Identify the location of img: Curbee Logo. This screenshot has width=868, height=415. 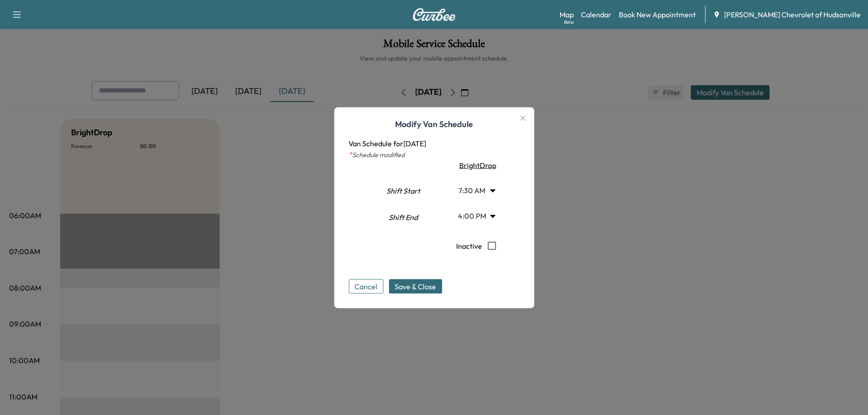
(434, 15).